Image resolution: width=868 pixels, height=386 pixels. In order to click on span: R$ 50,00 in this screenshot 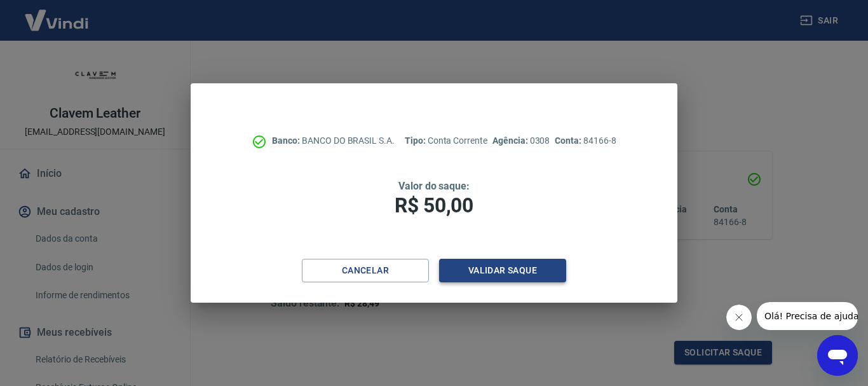, I will do `click(434, 205)`.